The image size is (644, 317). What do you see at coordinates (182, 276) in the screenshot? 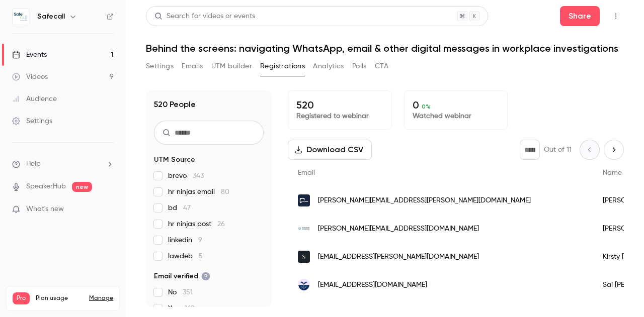
I see `span: Email verified` at bounding box center [182, 276].